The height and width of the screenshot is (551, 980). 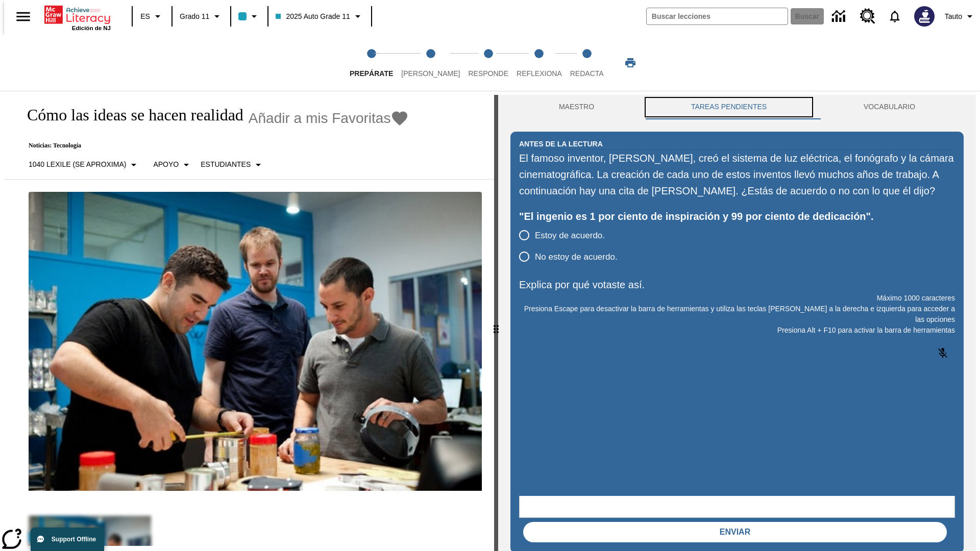 What do you see at coordinates (226, 164) in the screenshot?
I see `p: Estudiantes` at bounding box center [226, 164].